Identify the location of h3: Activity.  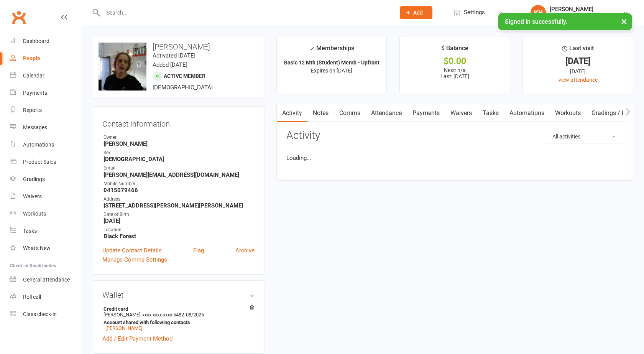
(454, 135).